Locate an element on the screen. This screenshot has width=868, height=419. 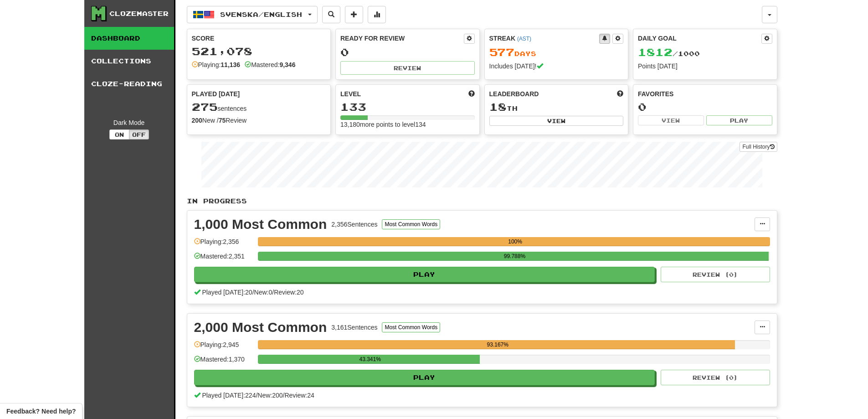
div: Score is located at coordinates (259, 38).